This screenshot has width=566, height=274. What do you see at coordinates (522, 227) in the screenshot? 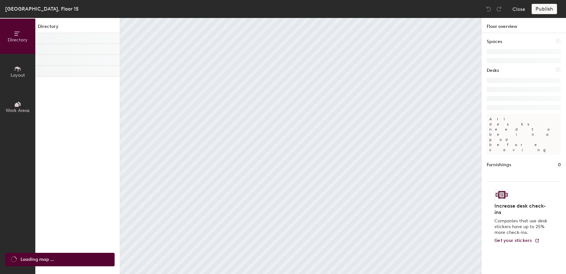
I see `p: Companies that use desk stickers have up to 25% more check-ins.` at bounding box center [522, 227].